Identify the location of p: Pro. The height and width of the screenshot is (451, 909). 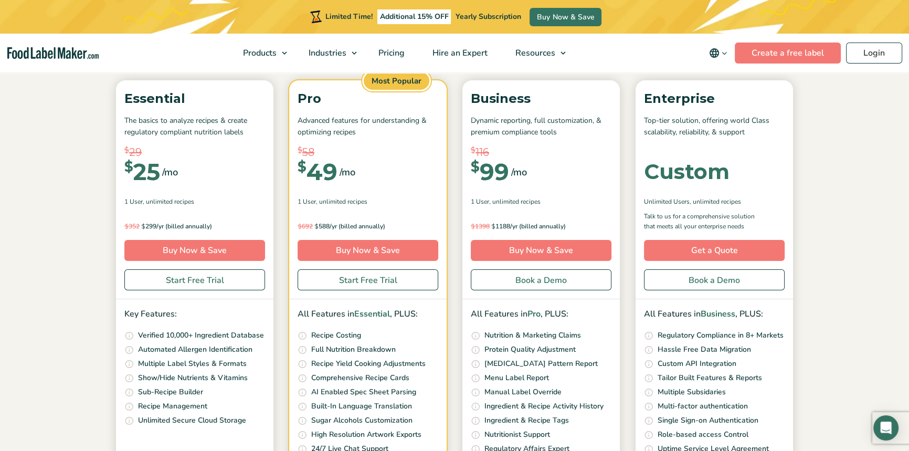
(368, 99).